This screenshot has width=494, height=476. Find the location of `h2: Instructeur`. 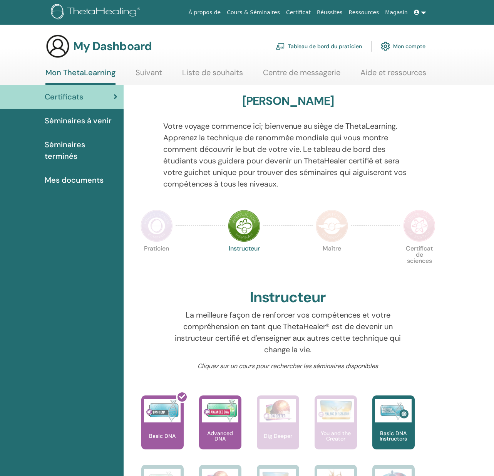

h2: Instructeur is located at coordinates (288, 297).